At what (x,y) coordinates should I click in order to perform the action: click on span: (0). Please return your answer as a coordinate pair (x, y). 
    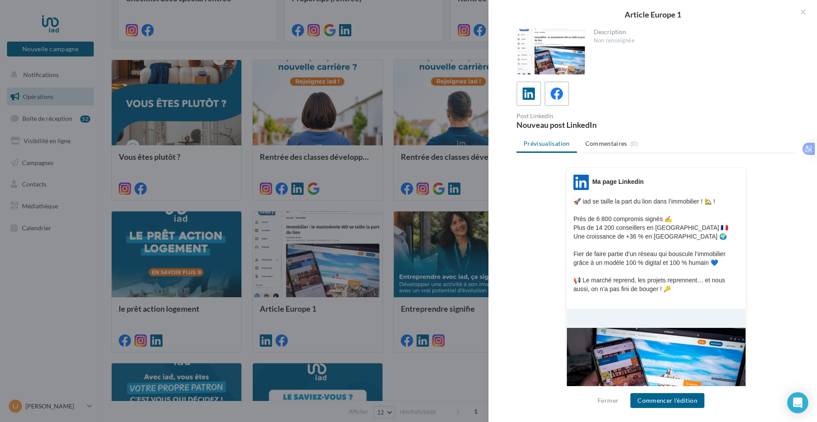
    Looking at the image, I should click on (634, 144).